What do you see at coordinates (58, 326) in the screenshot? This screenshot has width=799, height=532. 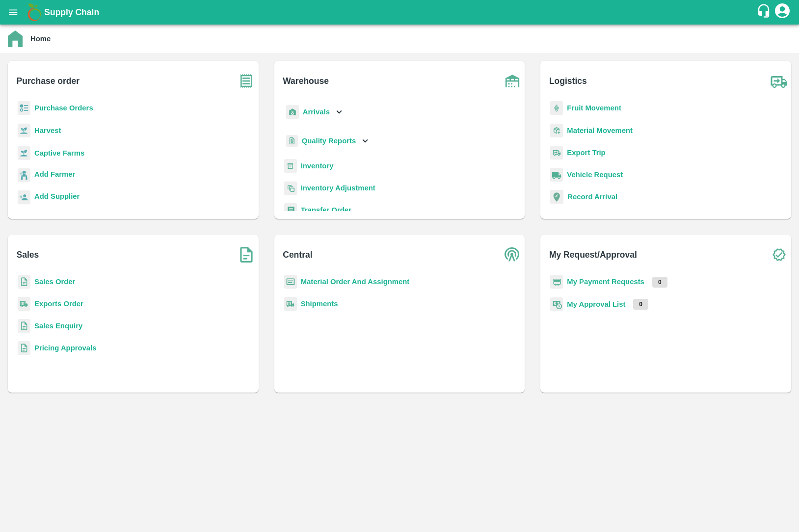 I see `b: Sales Enquiry` at bounding box center [58, 326].